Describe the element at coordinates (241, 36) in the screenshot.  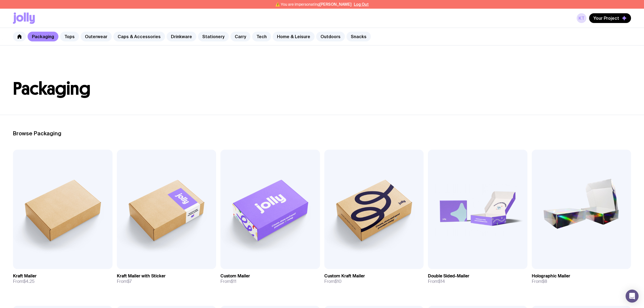
I see `a: Carry` at that location.